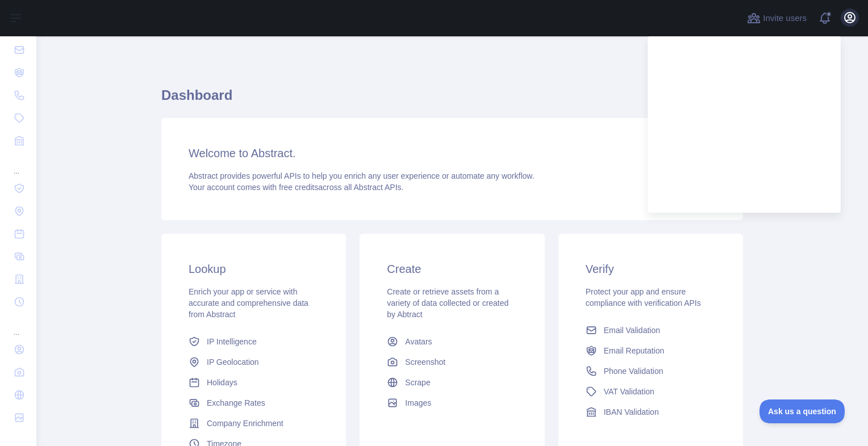  Describe the element at coordinates (452, 154) in the screenshot. I see `h3: Welcome to Abstract.` at that location.